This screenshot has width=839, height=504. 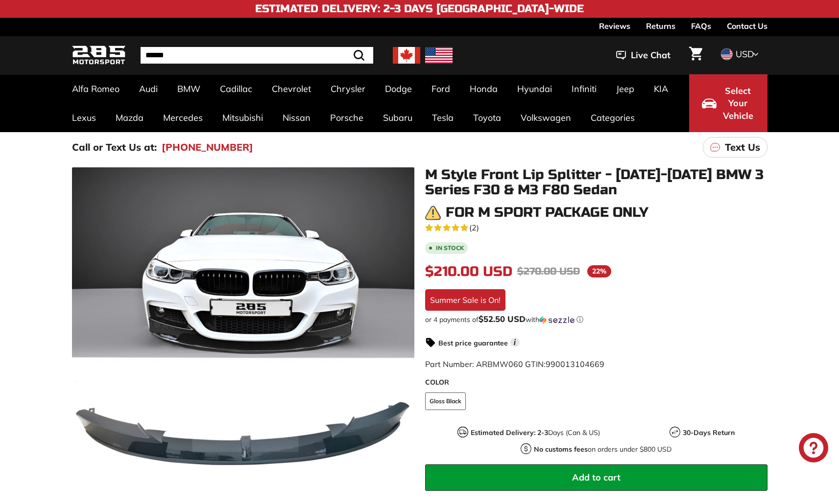 I want to click on span: $210.00 USD, so click(x=469, y=272).